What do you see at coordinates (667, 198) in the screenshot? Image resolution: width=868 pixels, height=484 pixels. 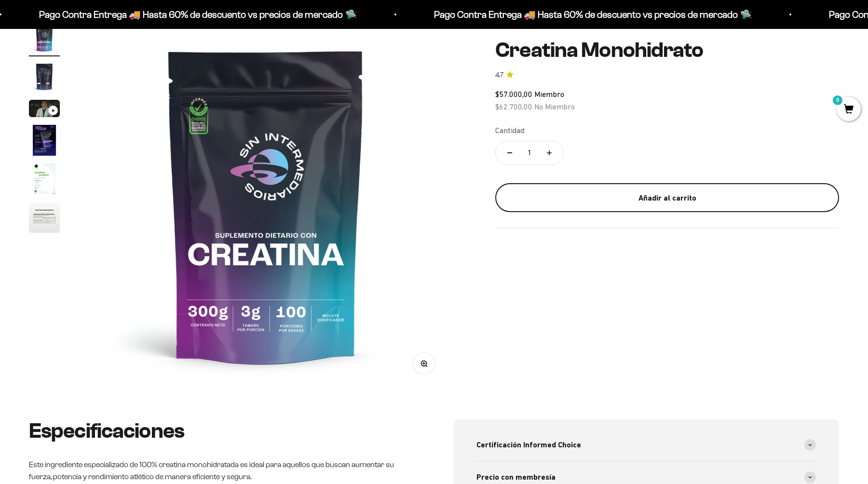 I see `button: Añadir al carrito` at bounding box center [667, 198].